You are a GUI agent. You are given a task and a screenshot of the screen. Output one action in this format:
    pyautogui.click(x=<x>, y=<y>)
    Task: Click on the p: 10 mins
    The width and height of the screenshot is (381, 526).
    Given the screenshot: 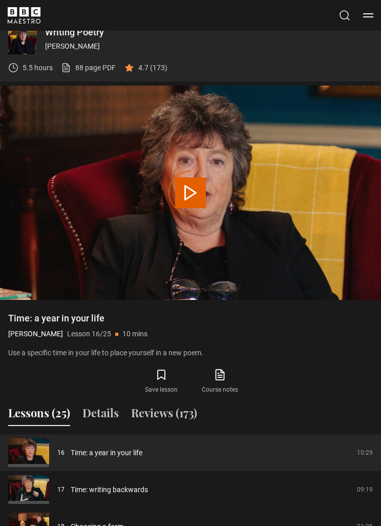 What is the action you would take?
    pyautogui.click(x=135, y=334)
    